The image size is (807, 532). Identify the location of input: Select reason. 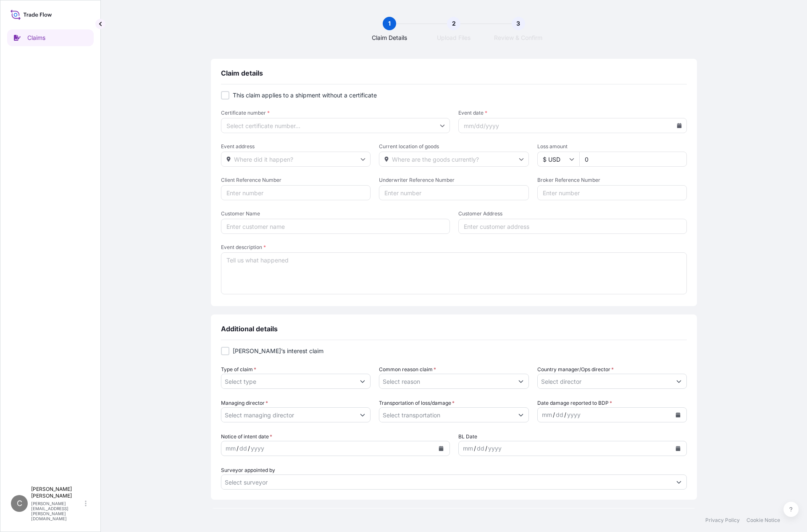
(446, 381).